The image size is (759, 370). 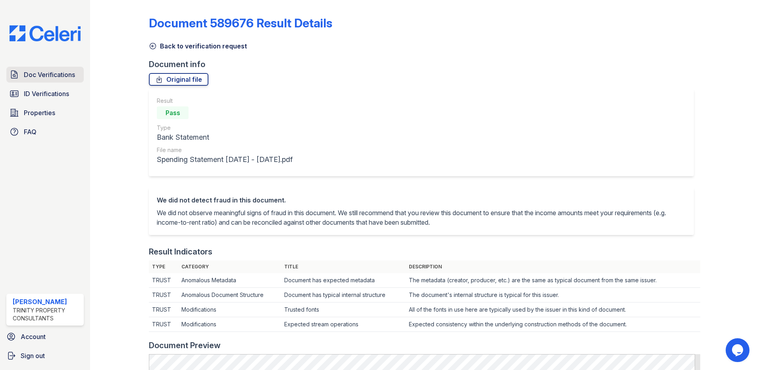 What do you see at coordinates (45, 356) in the screenshot?
I see `button: Sign out` at bounding box center [45, 356].